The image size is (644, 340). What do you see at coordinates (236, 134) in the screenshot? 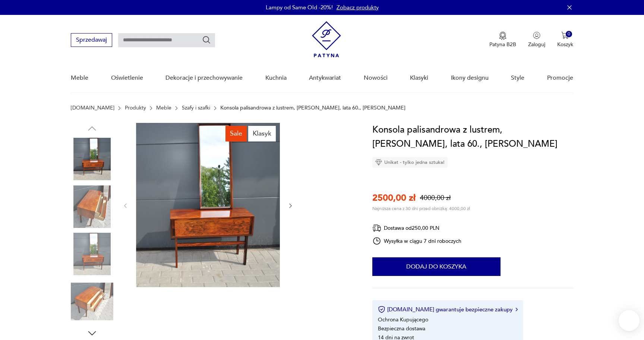
I see `div: Sale` at bounding box center [236, 134].